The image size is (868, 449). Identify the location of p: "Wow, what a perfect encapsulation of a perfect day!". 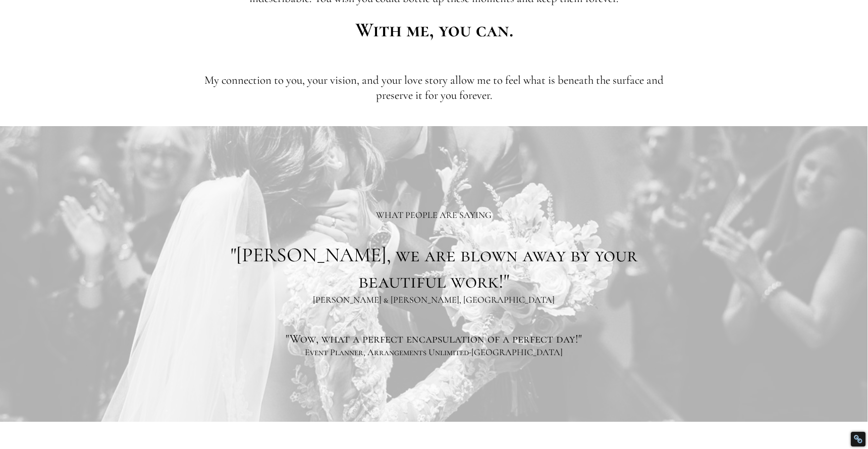
(433, 339).